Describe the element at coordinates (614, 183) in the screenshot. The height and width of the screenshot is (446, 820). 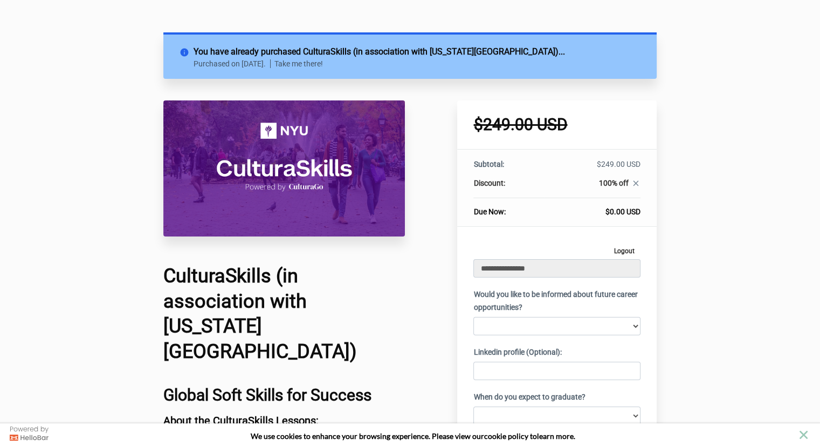
I see `span: 100% off` at that location.